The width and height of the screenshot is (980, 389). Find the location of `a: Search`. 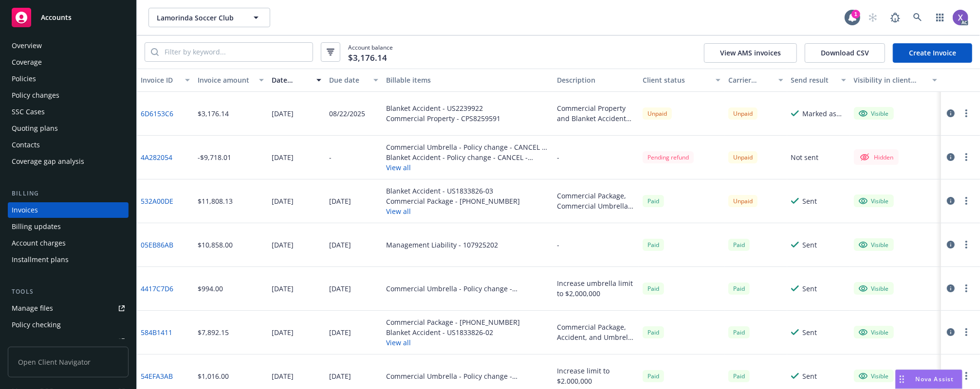

a: Search is located at coordinates (917, 18).